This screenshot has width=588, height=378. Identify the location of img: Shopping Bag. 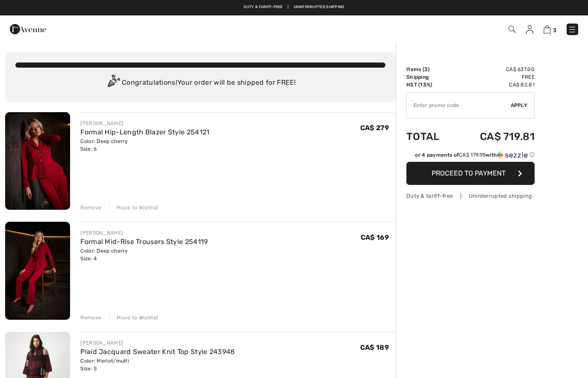
(547, 29).